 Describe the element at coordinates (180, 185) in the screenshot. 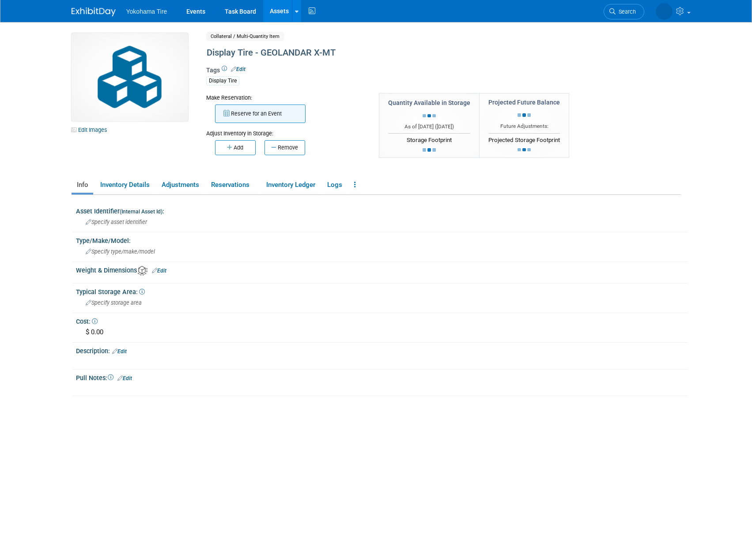

I see `a: Adjustments` at that location.